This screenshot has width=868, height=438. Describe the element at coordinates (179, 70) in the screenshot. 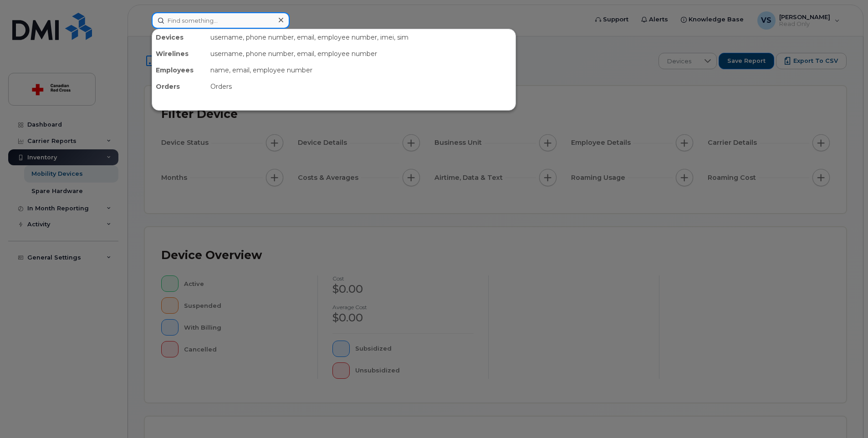

I see `div: Employees` at that location.